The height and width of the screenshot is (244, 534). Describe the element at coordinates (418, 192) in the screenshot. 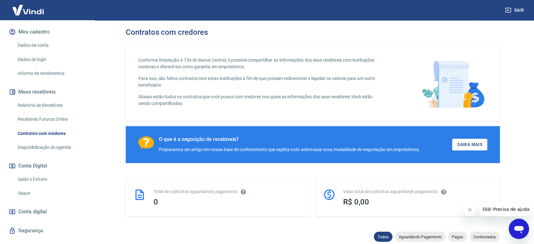

I see `div: Valor total de contratos aguardando pagamento` at that location.